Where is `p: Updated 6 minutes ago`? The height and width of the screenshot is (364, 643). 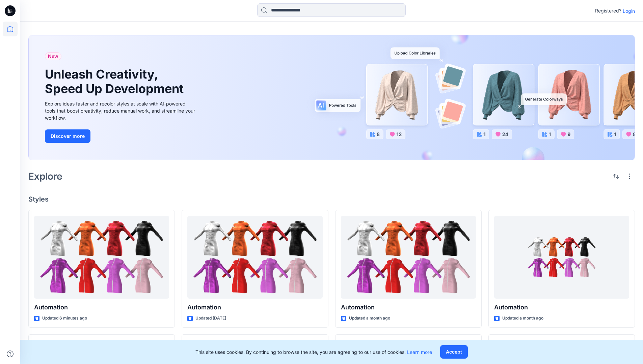
p: Updated 6 minutes ago is located at coordinates (64, 318).